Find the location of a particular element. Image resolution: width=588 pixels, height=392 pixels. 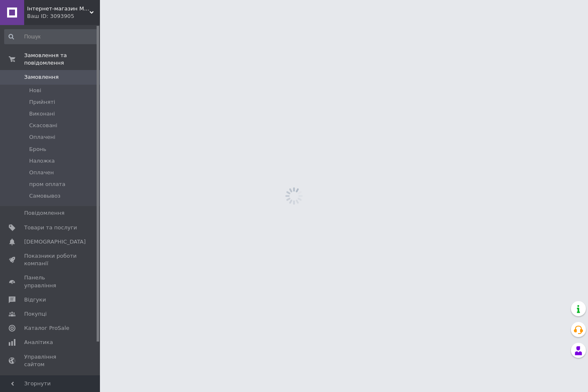

span: Управління сайтом is located at coordinates (50, 361).